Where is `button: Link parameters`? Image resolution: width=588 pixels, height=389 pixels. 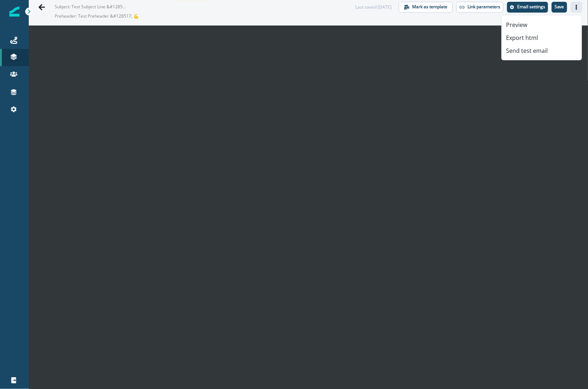
button: Link parameters is located at coordinates (480, 7).